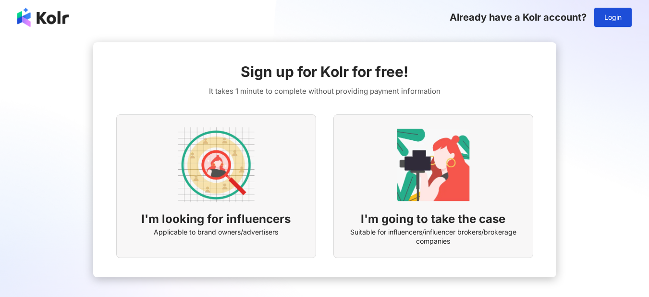 The height and width of the screenshot is (297, 649). I want to click on span: Sign up for Kolr for free!, so click(324, 72).